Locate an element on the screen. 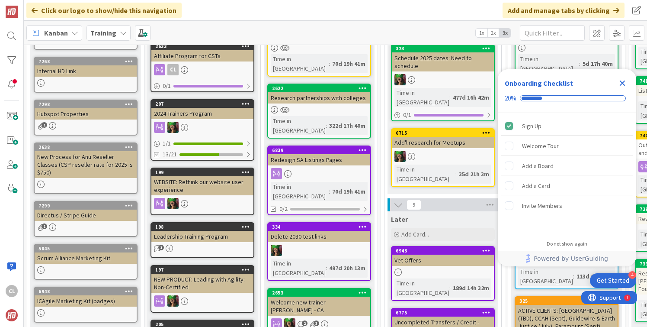  div: 6943 is located at coordinates (443, 251).